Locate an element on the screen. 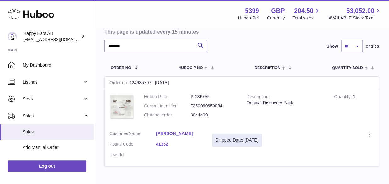  div: Happy Ears AB is located at coordinates (52, 36).